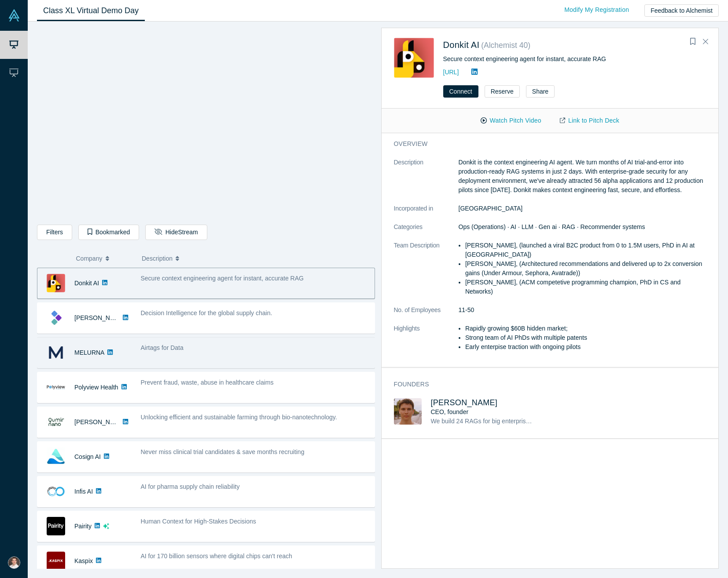  I want to click on a: Polyview Health, so click(96, 387).